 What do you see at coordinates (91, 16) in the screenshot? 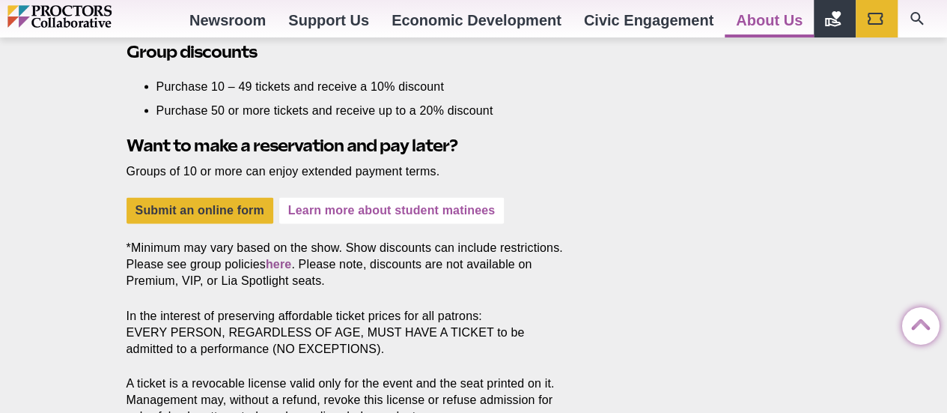
I see `img: Proctors logo` at bounding box center [91, 16].